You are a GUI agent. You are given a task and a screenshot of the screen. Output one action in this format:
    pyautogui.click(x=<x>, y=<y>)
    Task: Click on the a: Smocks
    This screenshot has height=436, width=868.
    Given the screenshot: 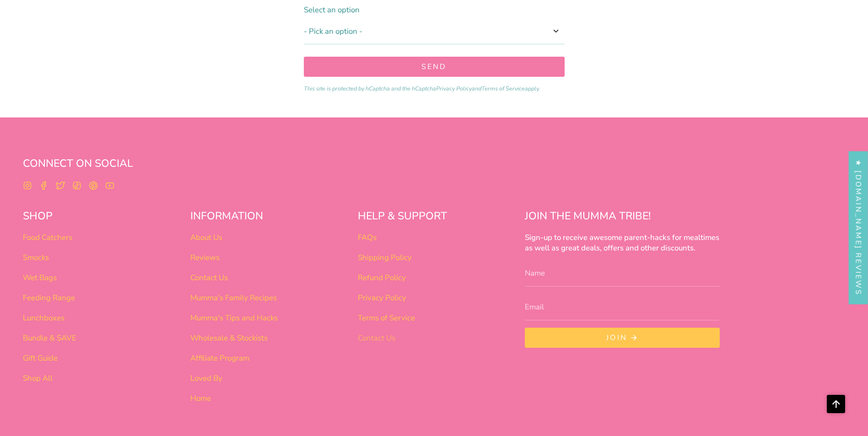 What is the action you would take?
    pyautogui.click(x=35, y=258)
    